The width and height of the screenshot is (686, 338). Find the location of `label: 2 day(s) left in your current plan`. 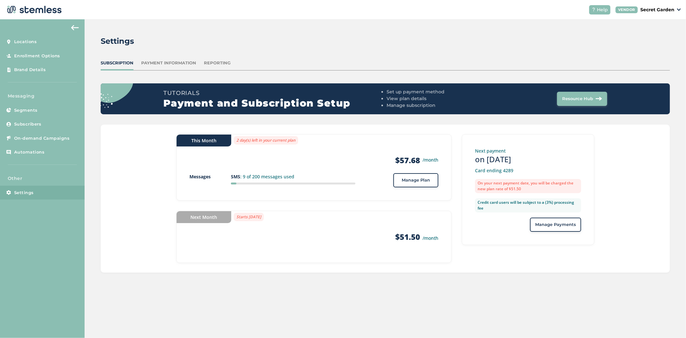

label: 2 day(s) left in your current plan is located at coordinates (266, 140).